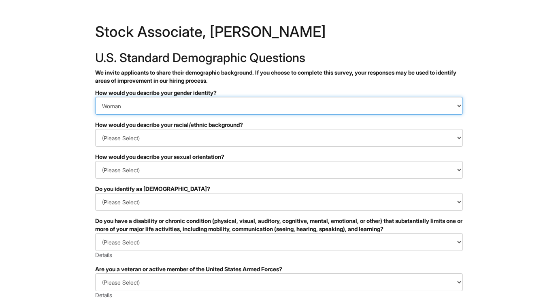  Describe the element at coordinates (279, 138) in the screenshot. I see `select: How would you describe your racial/ethnic background?` at that location.